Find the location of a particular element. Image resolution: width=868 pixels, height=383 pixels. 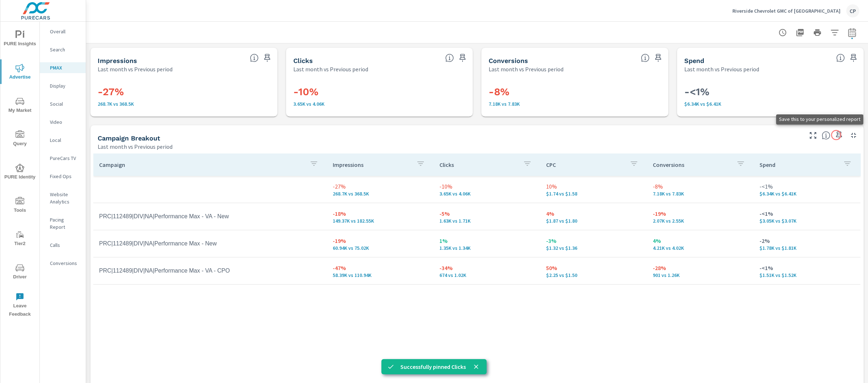

p: 10% is located at coordinates (594, 187).